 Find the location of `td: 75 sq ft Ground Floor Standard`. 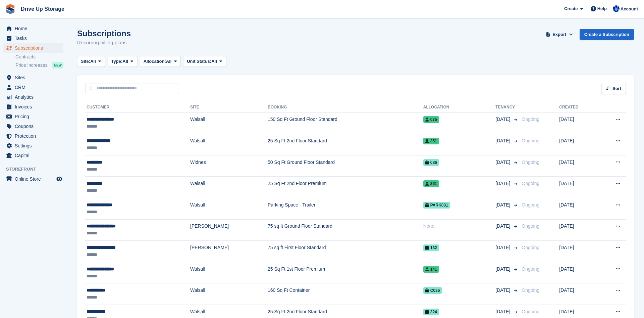

td: 75 sq ft Ground Floor Standard is located at coordinates (345, 230).